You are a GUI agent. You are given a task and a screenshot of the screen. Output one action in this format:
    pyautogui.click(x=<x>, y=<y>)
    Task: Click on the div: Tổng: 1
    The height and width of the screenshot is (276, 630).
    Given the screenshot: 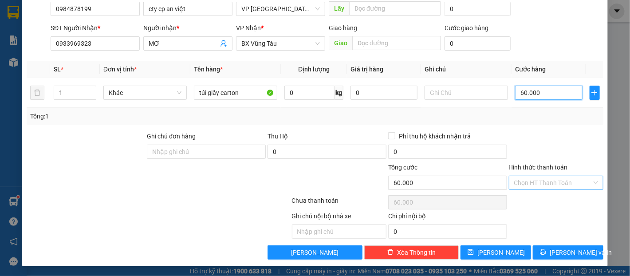 What is the action you would take?
    pyautogui.click(x=137, y=116)
    